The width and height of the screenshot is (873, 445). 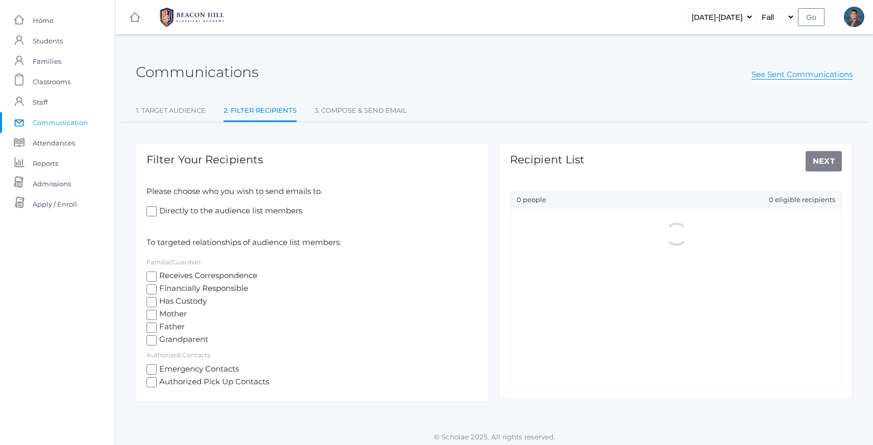 I want to click on span: Directly to the audience list members, so click(x=229, y=211).